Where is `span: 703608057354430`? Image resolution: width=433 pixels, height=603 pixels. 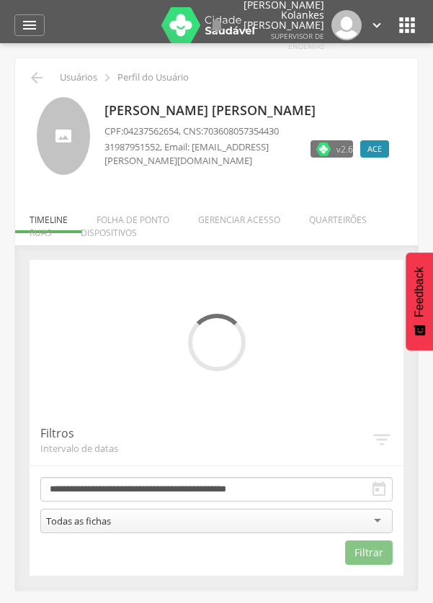 span: 703608057354430 is located at coordinates (240, 131).